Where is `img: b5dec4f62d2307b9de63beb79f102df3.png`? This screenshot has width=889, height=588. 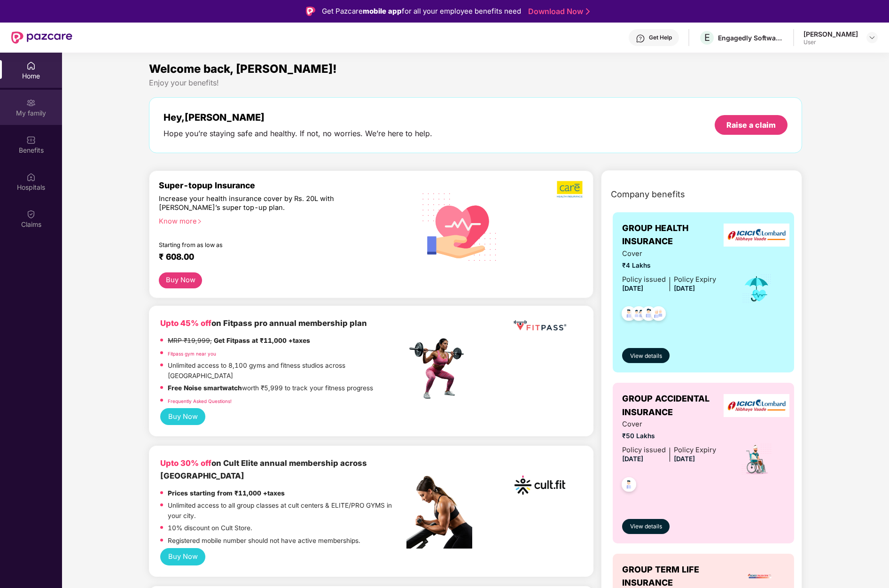 img: b5dec4f62d2307b9de63beb79f102df3.png is located at coordinates (570, 189).